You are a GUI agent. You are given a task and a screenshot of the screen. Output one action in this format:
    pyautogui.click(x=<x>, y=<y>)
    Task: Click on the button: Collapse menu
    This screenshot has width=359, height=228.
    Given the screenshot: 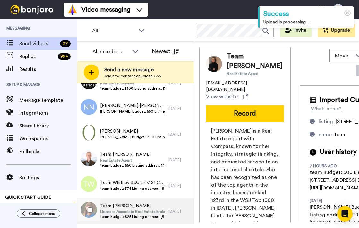 What is the action you would take?
    pyautogui.click(x=38, y=213)
    